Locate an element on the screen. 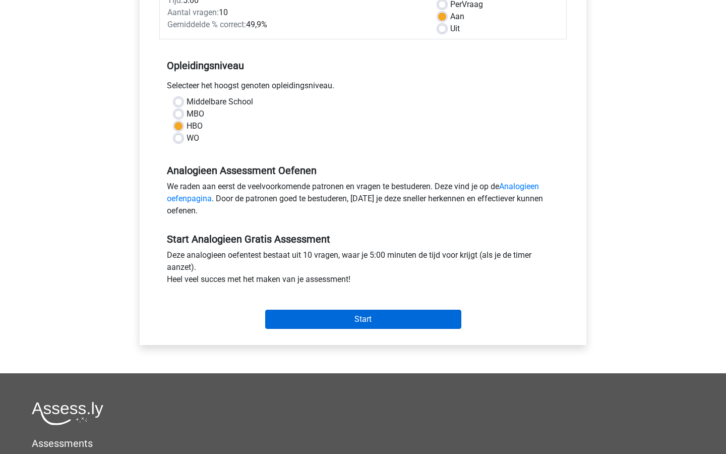 Image resolution: width=726 pixels, height=454 pixels. label: HBO is located at coordinates (195, 126).